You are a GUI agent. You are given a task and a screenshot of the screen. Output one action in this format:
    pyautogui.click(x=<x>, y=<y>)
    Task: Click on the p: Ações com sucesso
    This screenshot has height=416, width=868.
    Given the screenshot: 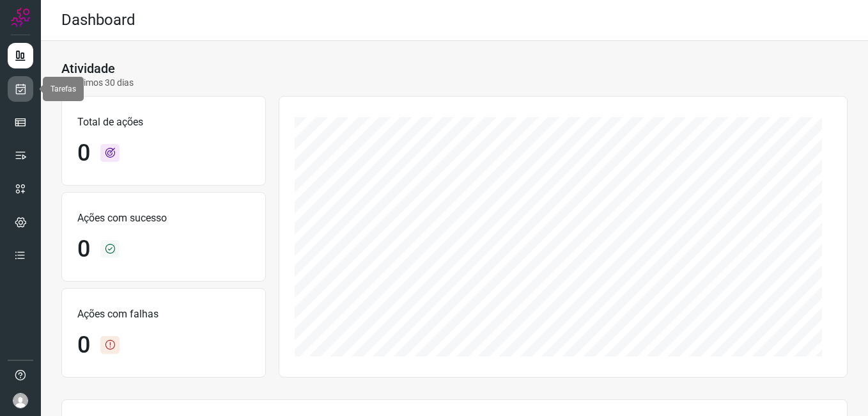 What is the action you would take?
    pyautogui.click(x=164, y=218)
    